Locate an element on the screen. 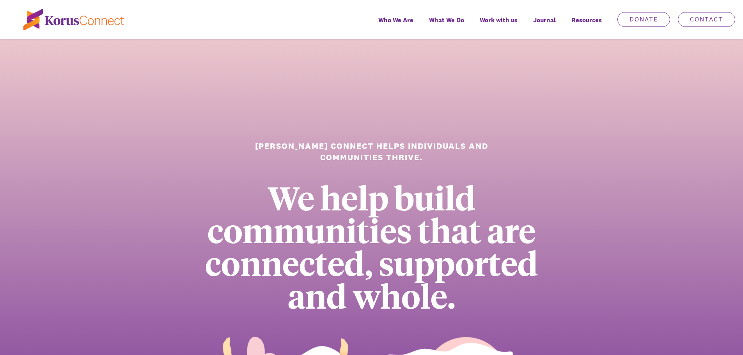 This screenshot has width=743, height=355. a: What We Do is located at coordinates (446, 25).